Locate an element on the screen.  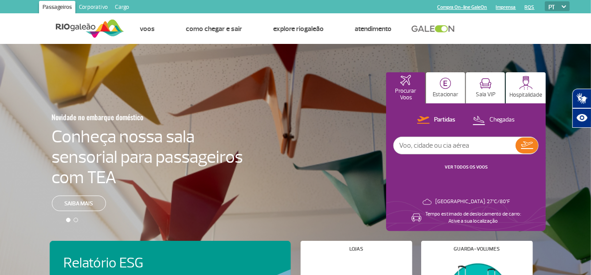
img: hospitality.svg is located at coordinates (526, 83).